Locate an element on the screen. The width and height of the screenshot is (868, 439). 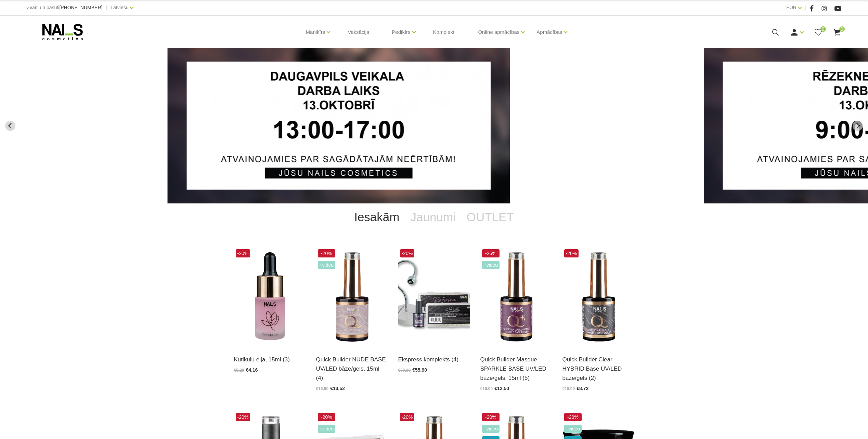
img: Mitrinoša, mīkstinoša un aromātiska kutikulas eļļa. Bagāta ar nepieciešamo omega-3, 6 un 9, kā ar... is located at coordinates (270, 297).